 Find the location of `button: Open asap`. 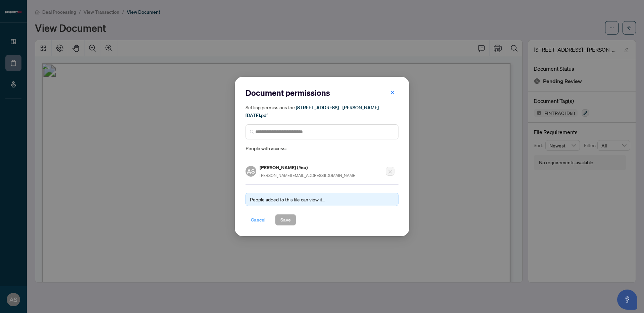

button: Open asap is located at coordinates (627, 300).